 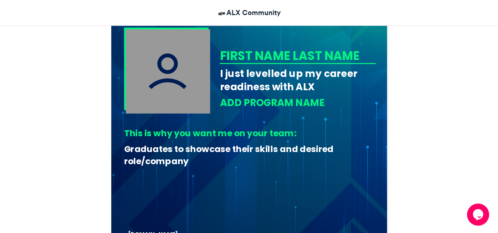 What do you see at coordinates (168, 71) in the screenshot?
I see `img: user_filled.png` at bounding box center [168, 71].